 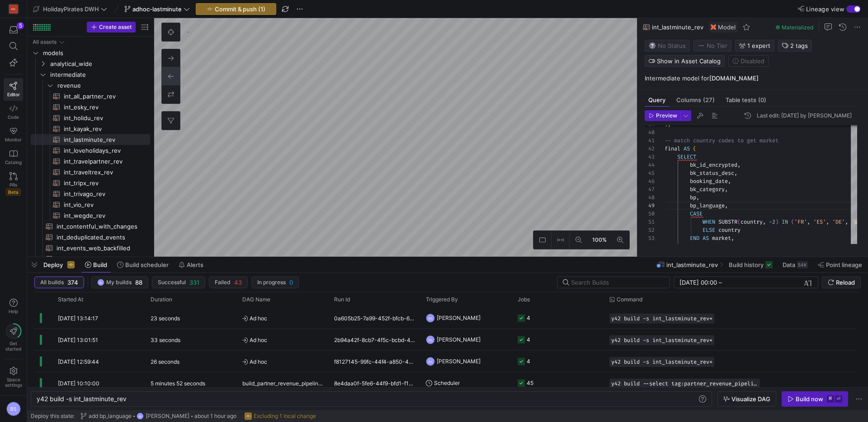 What do you see at coordinates (523, 300) in the screenshot?
I see `span: Jobs` at bounding box center [523, 300].